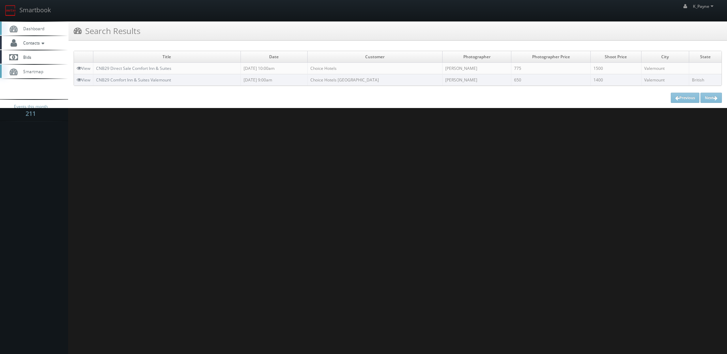 The width and height of the screenshot is (727, 354). Describe the element at coordinates (477, 57) in the screenshot. I see `td: Photographer` at that location.